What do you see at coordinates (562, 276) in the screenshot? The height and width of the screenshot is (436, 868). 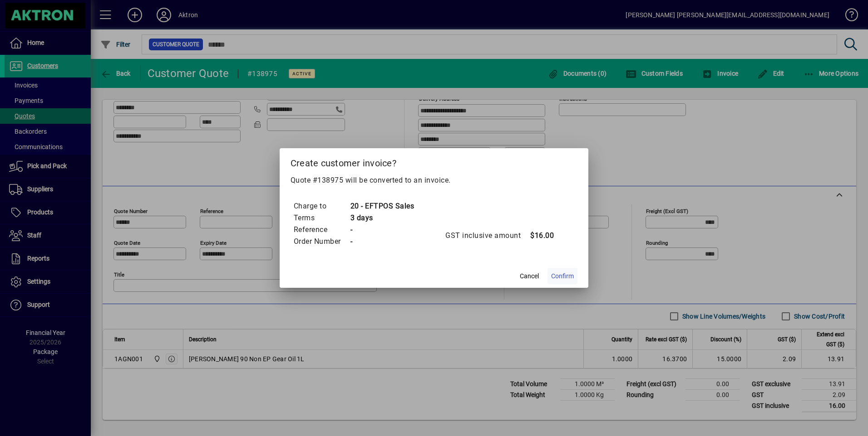 I see `button: Confirm` at bounding box center [562, 276].